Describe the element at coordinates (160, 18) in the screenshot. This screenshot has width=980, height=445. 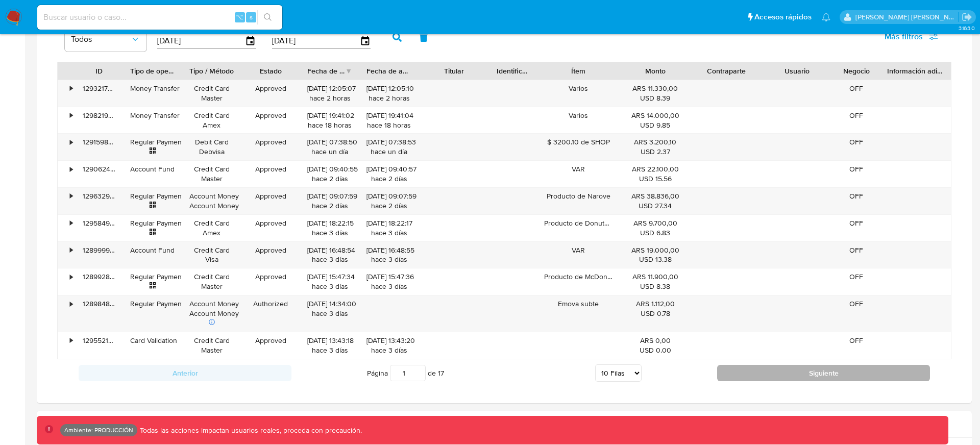
I see `input: Buscar usuario o caso...` at that location.